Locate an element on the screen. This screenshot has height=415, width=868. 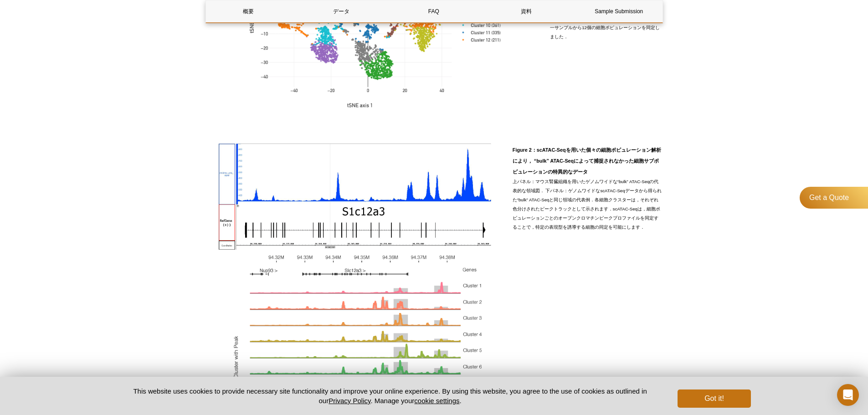
a: 概要 is located at coordinates (249, 12).